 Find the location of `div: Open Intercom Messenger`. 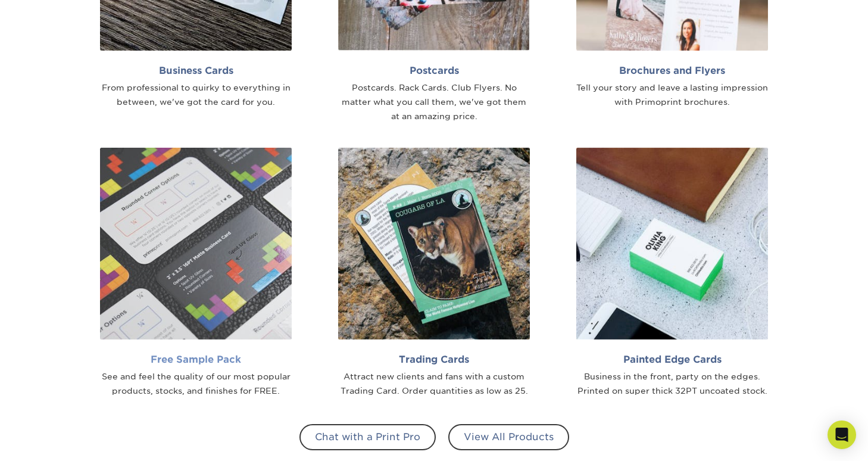

div: Open Intercom Messenger is located at coordinates (842, 435).